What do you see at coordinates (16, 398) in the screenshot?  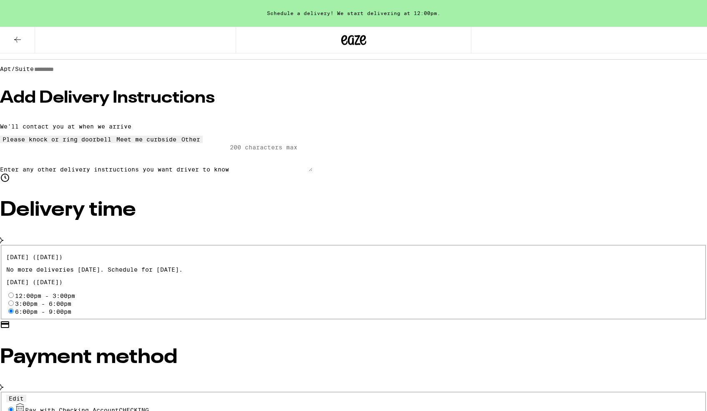 I see `button: Edit` at bounding box center [16, 398].